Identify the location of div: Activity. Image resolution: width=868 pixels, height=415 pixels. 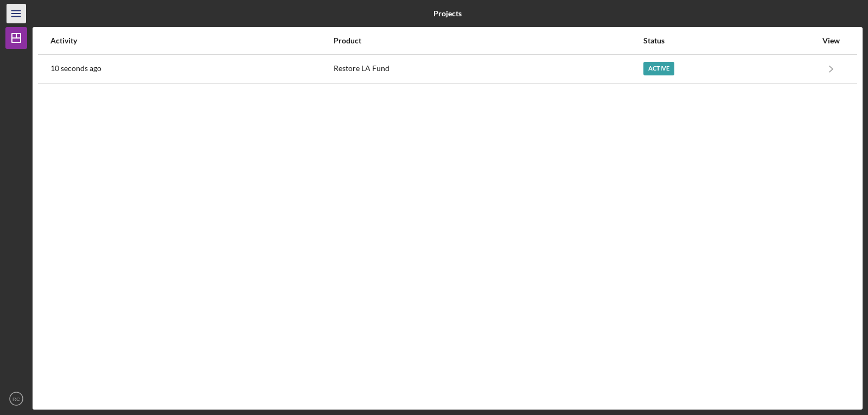
(191, 41).